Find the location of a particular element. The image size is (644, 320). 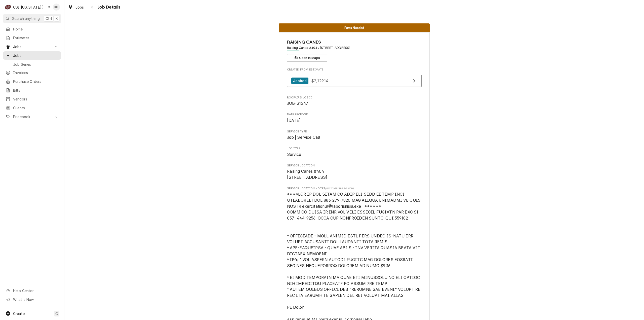

span: Vendors is located at coordinates (36, 99).